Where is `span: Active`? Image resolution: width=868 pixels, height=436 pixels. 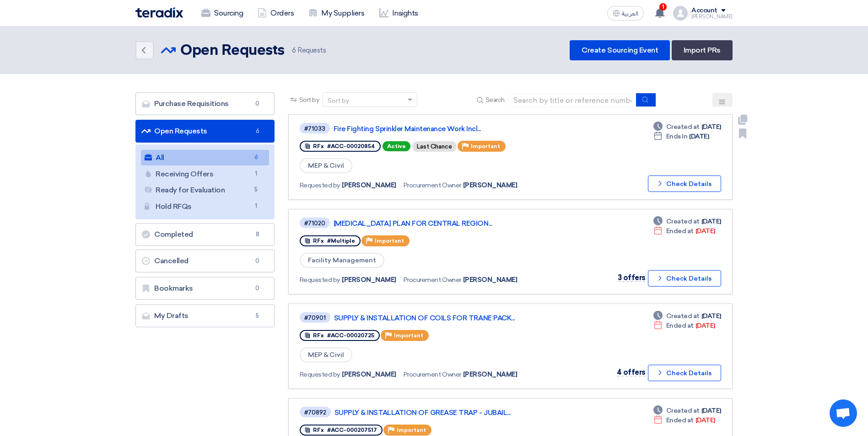 span: Active is located at coordinates (396, 147).